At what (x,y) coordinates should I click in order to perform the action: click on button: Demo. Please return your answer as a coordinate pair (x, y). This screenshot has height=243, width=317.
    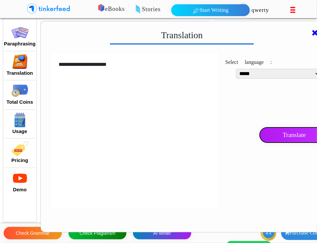
    Looking at the image, I should click on (20, 190).